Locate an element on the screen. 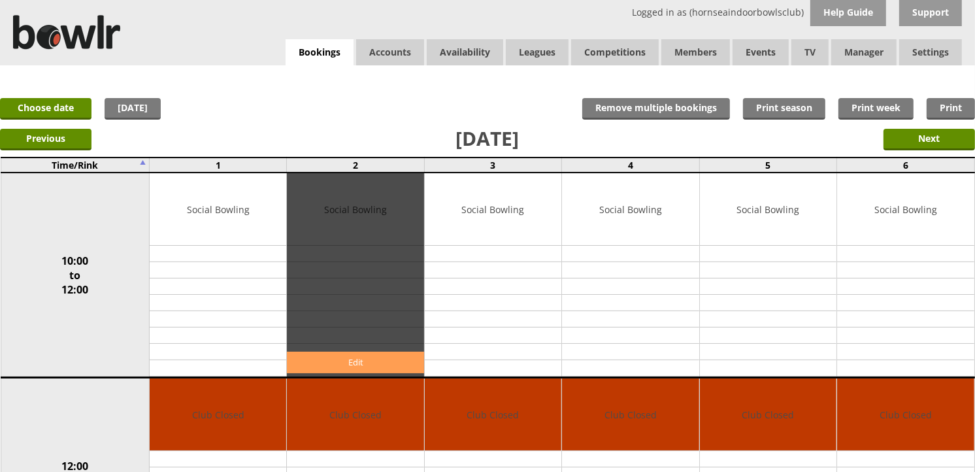 The width and height of the screenshot is (975, 472). td: 10:00 to 12:00 is located at coordinates (75, 275).